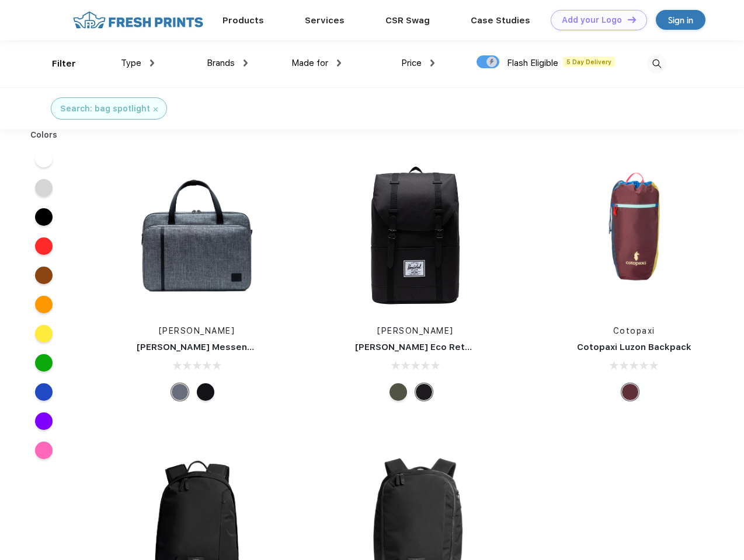 The width and height of the screenshot is (744, 560). I want to click on a: Sign in, so click(680, 20).